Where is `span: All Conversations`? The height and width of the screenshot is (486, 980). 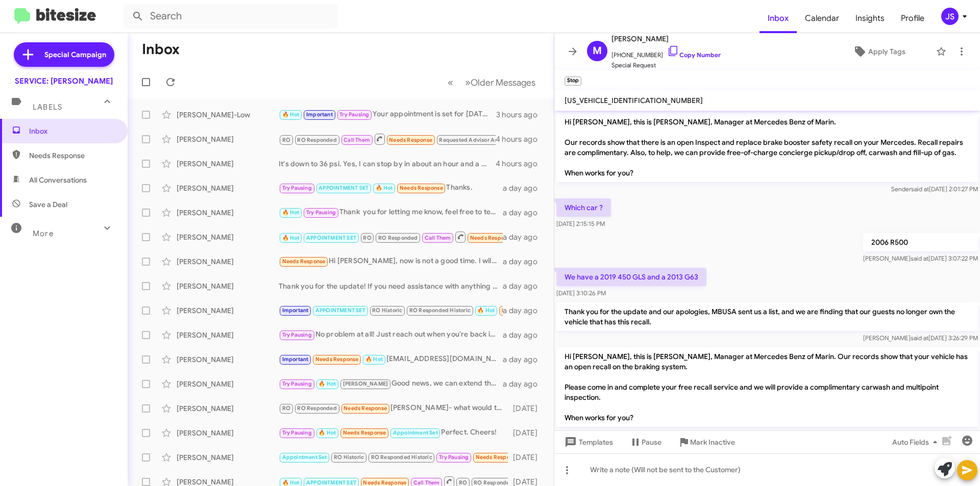
span: All Conversations is located at coordinates (58, 180).